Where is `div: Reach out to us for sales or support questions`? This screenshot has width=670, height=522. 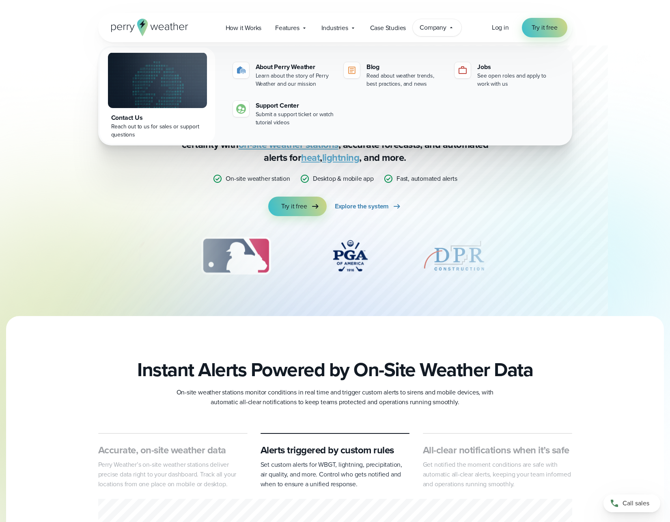
div: Reach out to us for sales or support questions is located at coordinates (158, 131).